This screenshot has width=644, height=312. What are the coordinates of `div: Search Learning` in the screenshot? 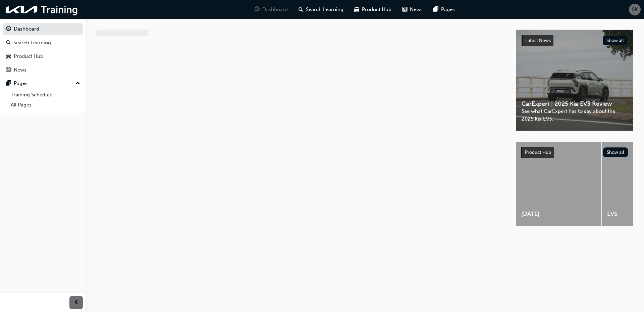 It's located at (32, 42).